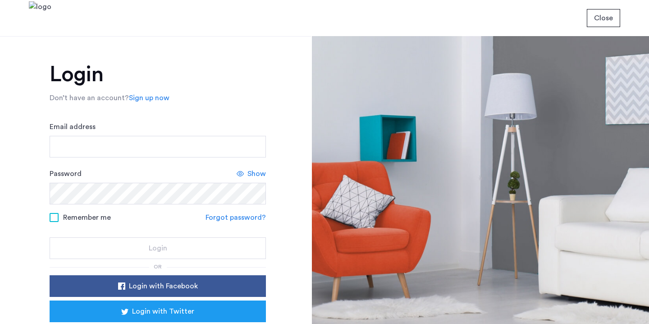  What do you see at coordinates (149, 98) in the screenshot?
I see `a: Sign up now` at bounding box center [149, 98].